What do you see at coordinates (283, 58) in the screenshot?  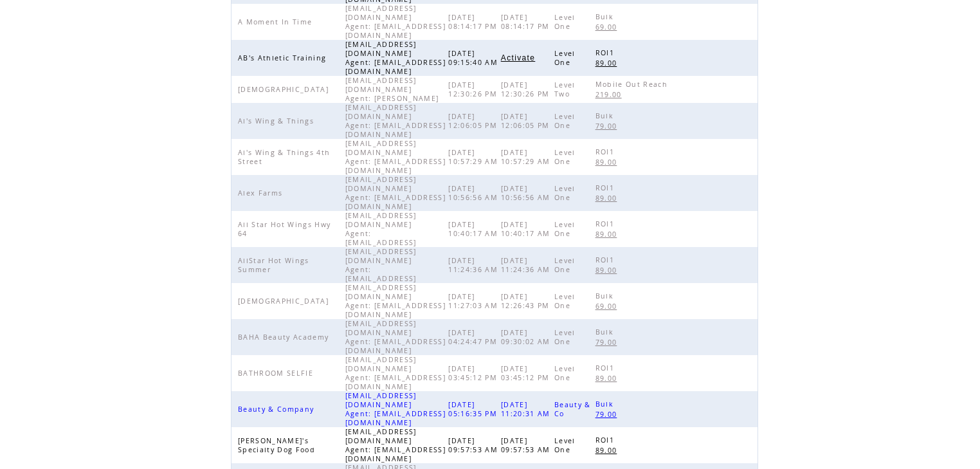 I see `span: AB's Athletic Training` at bounding box center [283, 58].